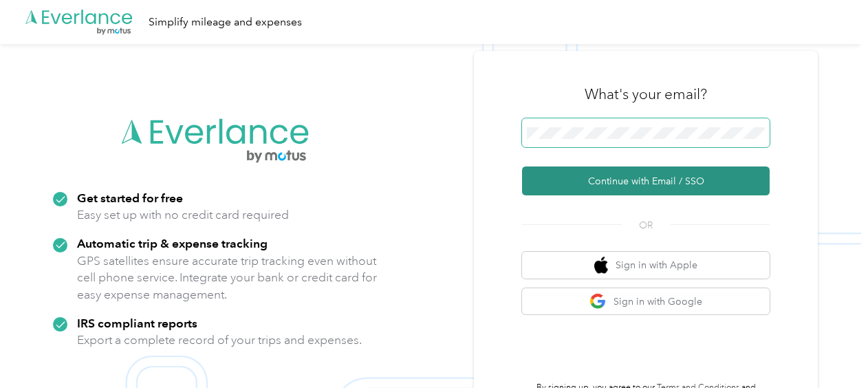 The width and height of the screenshot is (868, 388). What do you see at coordinates (598, 301) in the screenshot?
I see `img: google logo` at bounding box center [598, 301].